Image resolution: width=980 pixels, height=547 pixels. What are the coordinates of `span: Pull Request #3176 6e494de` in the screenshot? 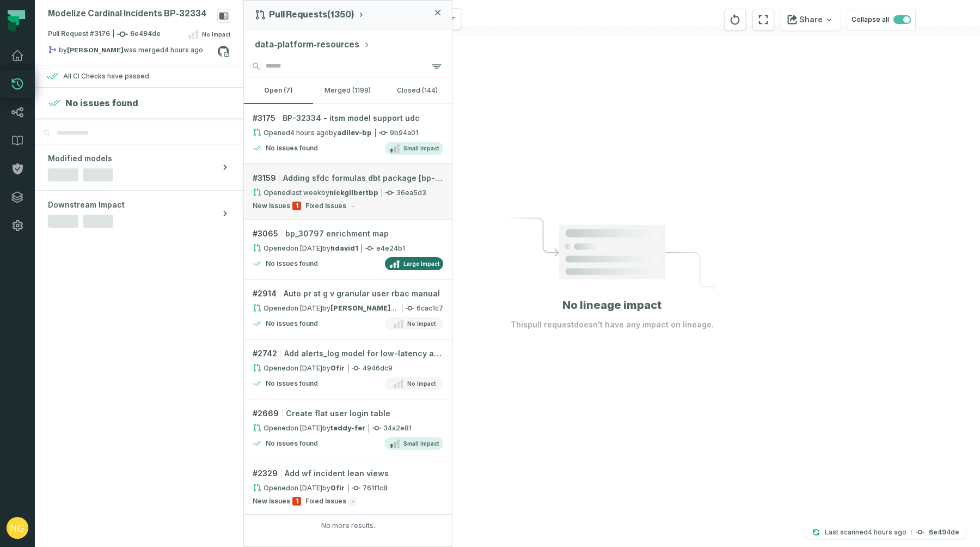 It's located at (104, 34).